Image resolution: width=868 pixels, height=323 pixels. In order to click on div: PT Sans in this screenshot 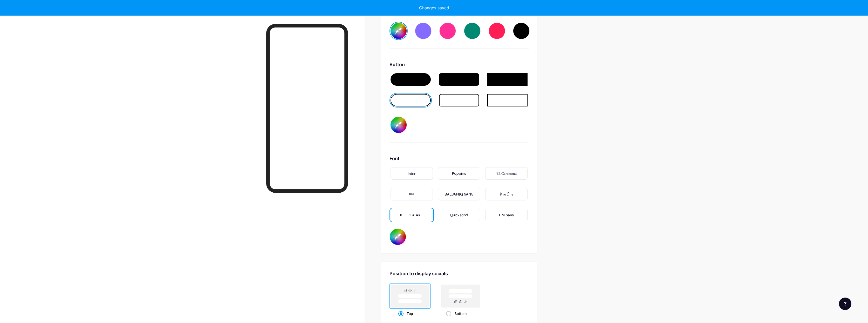, I will do `click(412, 215)`.